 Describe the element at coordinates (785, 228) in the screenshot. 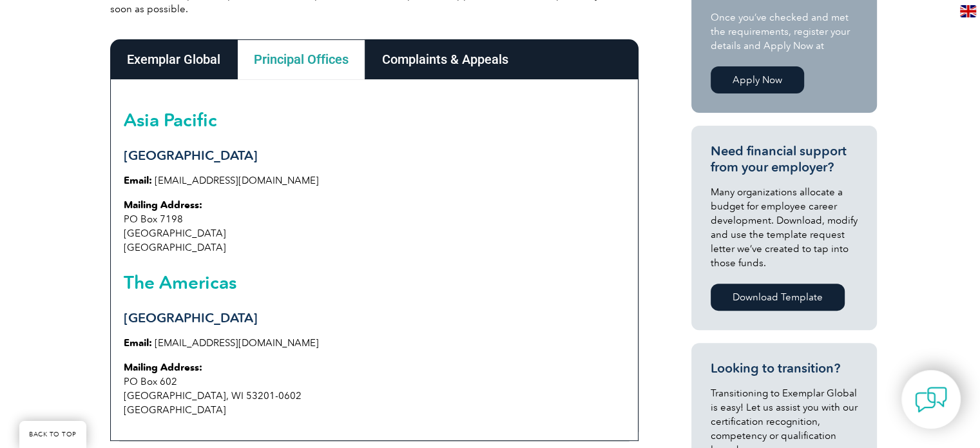

I see `p: Many organizations allocate a budget for employee career development. Download, modify and use th...` at that location.